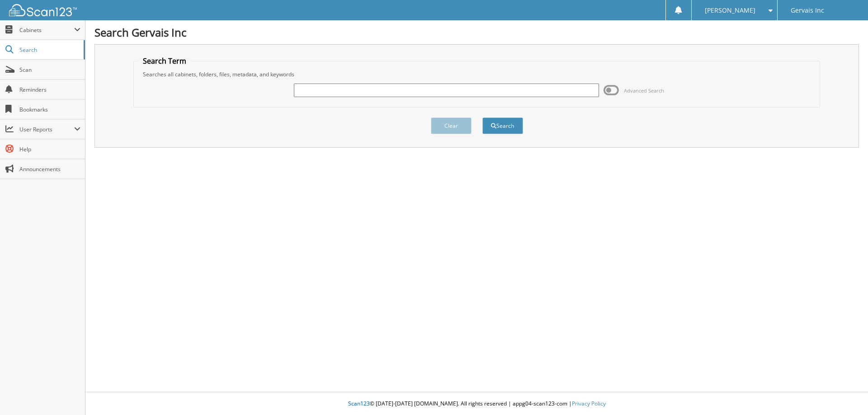 The width and height of the screenshot is (868, 415). What do you see at coordinates (477, 74) in the screenshot?
I see `div: Searches all cabinets, folders, files, metadata, and keywords` at bounding box center [477, 74].